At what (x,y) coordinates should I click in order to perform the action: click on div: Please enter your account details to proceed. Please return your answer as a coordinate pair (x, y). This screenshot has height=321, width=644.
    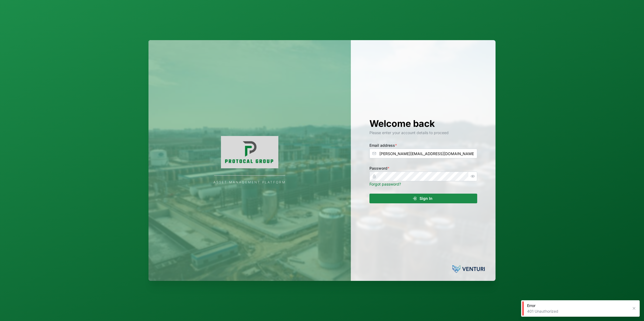
    Looking at the image, I should click on (424, 133).